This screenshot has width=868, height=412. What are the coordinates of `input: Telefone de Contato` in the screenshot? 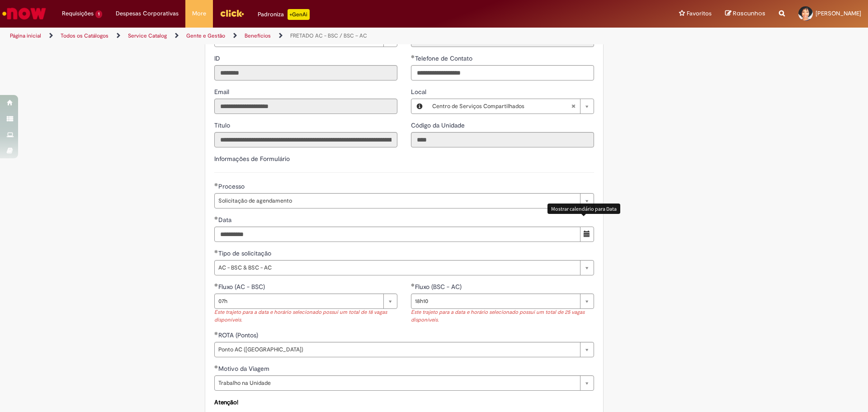 It's located at (502, 73).